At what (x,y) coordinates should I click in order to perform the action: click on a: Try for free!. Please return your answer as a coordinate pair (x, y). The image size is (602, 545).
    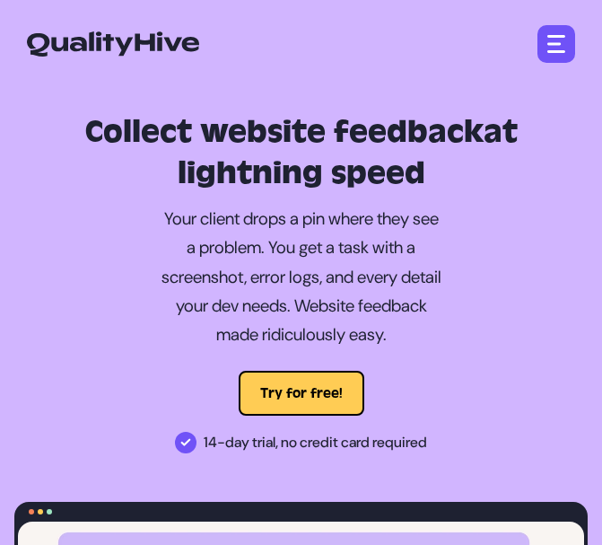
    Looking at the image, I should click on (301, 393).